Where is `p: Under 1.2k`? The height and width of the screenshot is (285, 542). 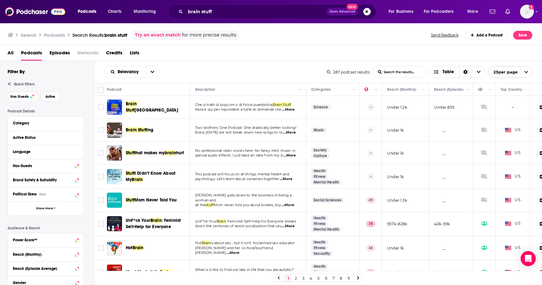 p: Under 1.2k is located at coordinates (397, 107).